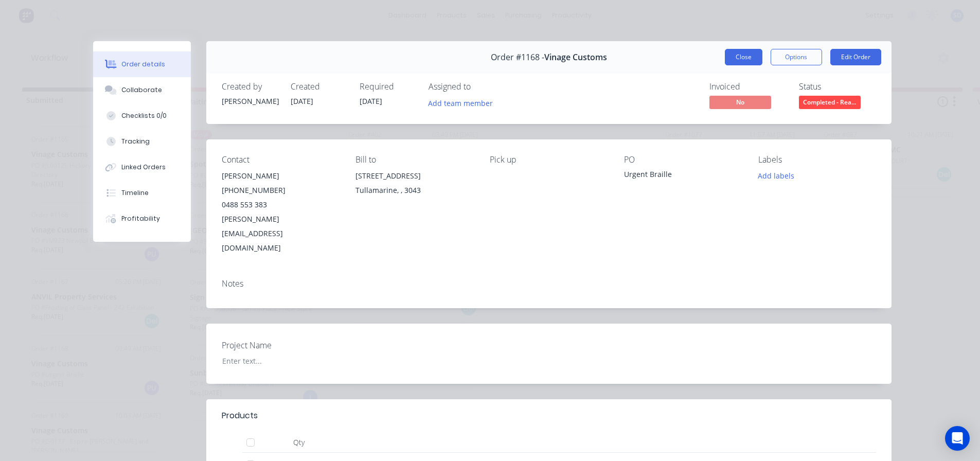 The height and width of the screenshot is (461, 980). Describe the element at coordinates (576, 57) in the screenshot. I see `span: Vinage Customs` at that location.